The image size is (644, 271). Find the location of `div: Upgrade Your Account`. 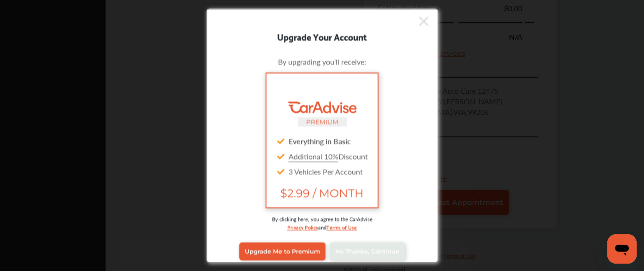

div: Upgrade Your Account is located at coordinates (322, 36).